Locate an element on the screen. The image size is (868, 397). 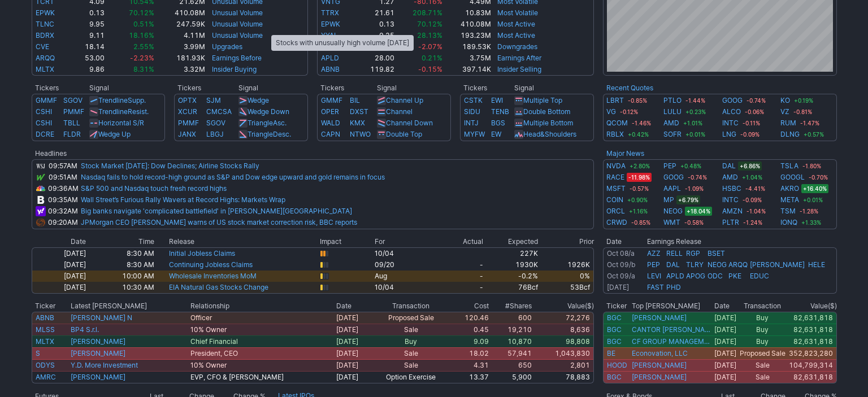
a: Multiple Top is located at coordinates (542, 100).